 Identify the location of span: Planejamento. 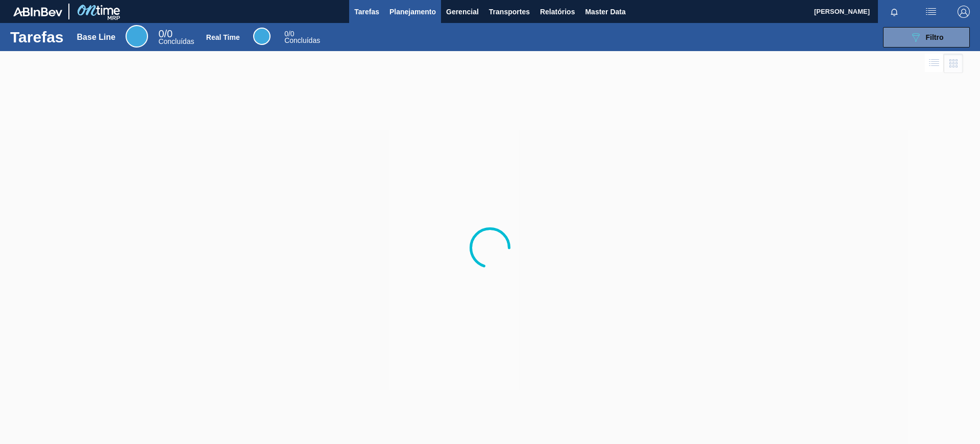
(412, 11).